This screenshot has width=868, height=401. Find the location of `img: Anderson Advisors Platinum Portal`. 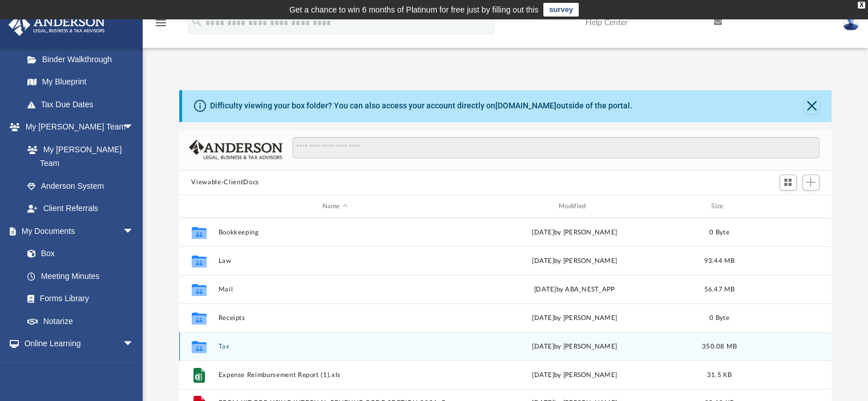

img: Anderson Advisors Platinum Portal is located at coordinates (57, 25).